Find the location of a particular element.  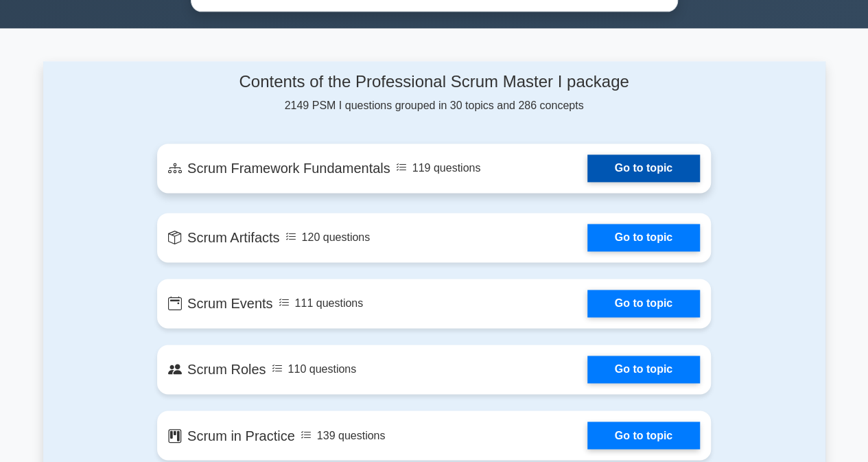

h4: Contents of the Professional Scrum Master I package is located at coordinates (434, 82).